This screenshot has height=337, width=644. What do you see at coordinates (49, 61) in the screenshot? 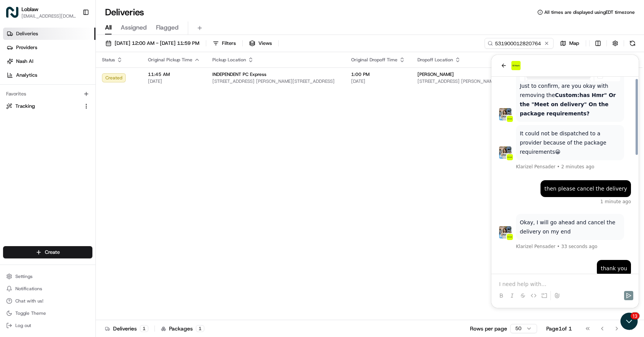
I see `a: Nash AI` at bounding box center [49, 61].